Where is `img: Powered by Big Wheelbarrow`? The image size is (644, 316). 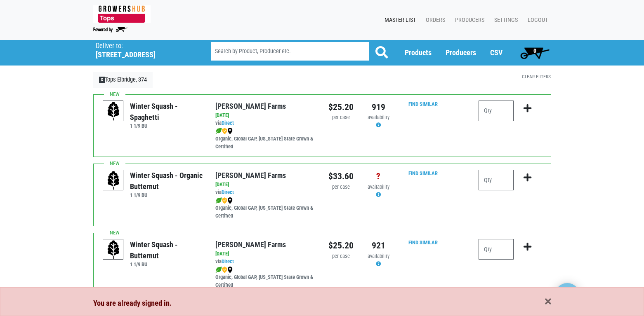 img: Powered by Big Wheelbarrow is located at coordinates (110, 30).